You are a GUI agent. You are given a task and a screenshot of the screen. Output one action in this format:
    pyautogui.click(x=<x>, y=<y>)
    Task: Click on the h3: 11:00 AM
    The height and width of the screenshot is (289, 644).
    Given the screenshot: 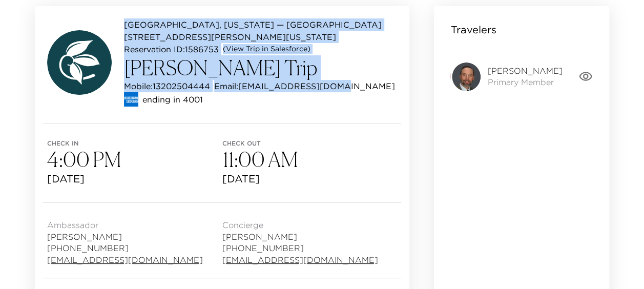 What is the action you would take?
    pyautogui.click(x=310, y=159)
    